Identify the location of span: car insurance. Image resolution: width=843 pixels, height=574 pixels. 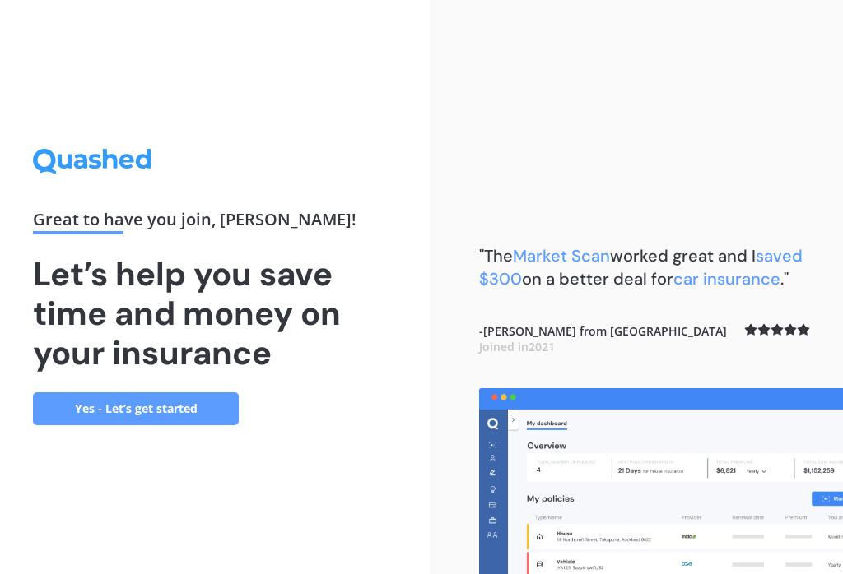
(727, 279).